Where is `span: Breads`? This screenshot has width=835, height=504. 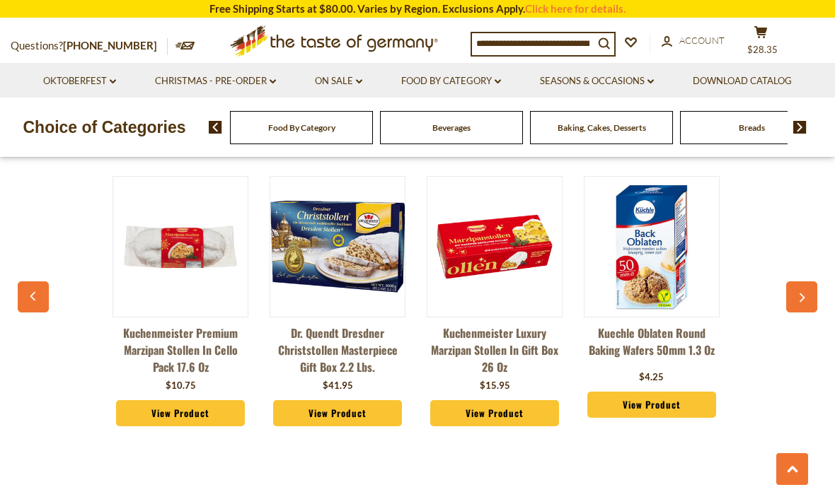 span: Breads is located at coordinates (752, 128).